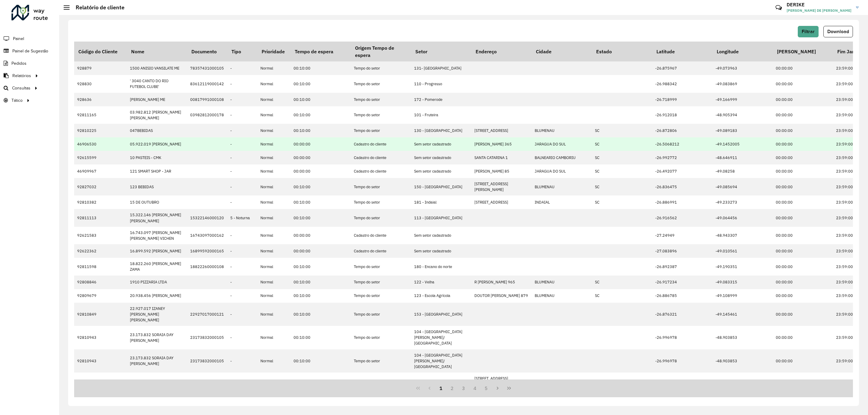 The image size is (868, 415). What do you see at coordinates (743, 236) in the screenshot?
I see `td: -48.943307` at bounding box center [743, 236].